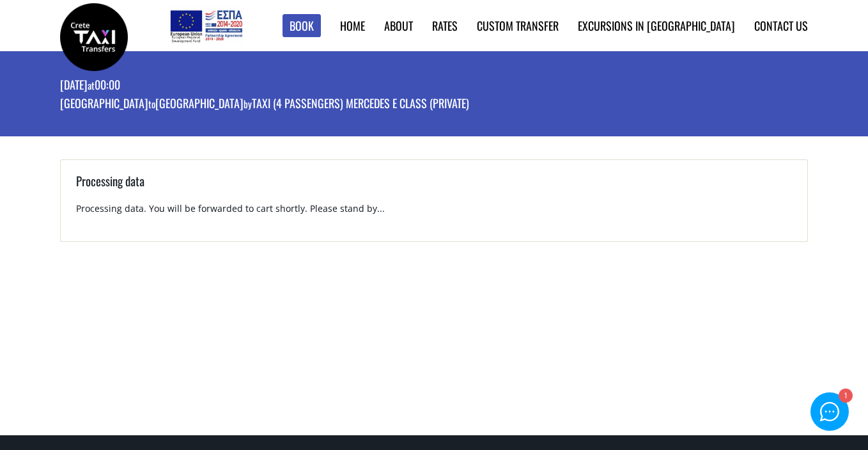  What do you see at coordinates (398, 25) in the screenshot?
I see `a: About` at bounding box center [398, 25].